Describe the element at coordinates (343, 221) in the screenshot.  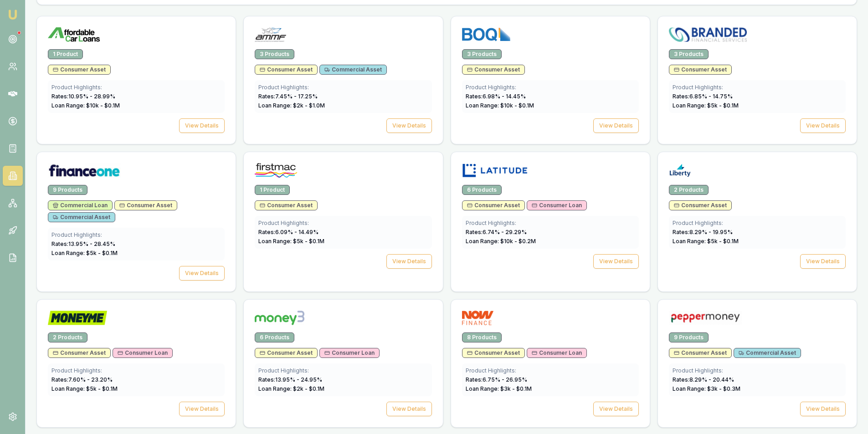
I see `a: Firstmac logo1 ProductConsumer AssetProduct Highlights:Rates:6.09% - 14.49%Loan Range: $5k - $0.1...` at that location.